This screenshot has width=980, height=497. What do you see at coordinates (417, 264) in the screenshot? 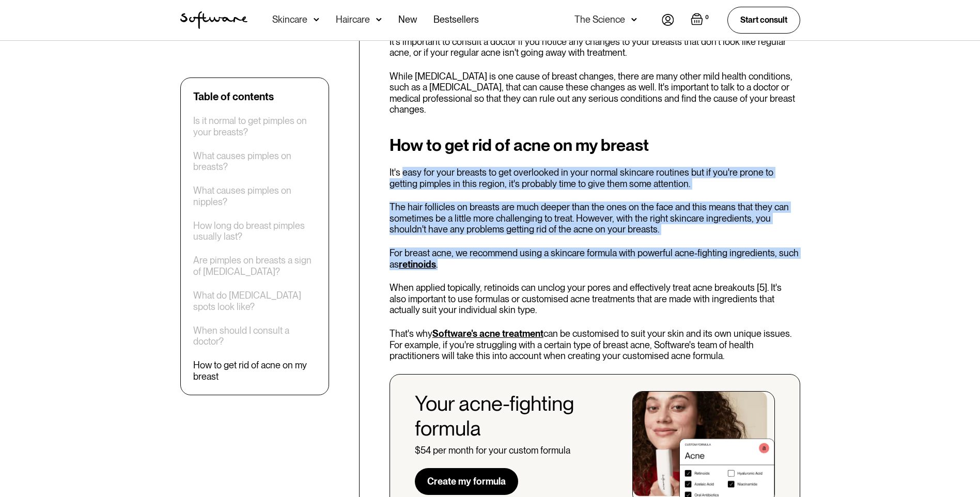
I see `a: retinoids` at bounding box center [417, 264].